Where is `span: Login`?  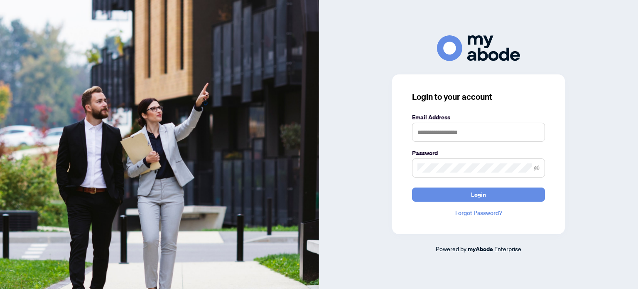 span: Login is located at coordinates (479, 194).